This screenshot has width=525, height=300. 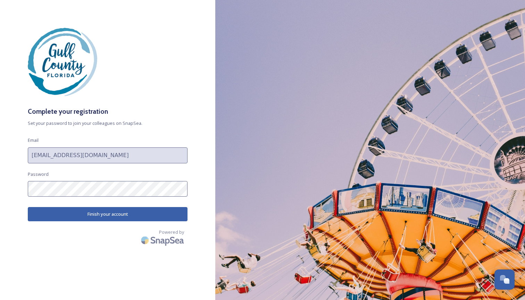 What do you see at coordinates (108, 123) in the screenshot?
I see `span: Set your password to join your colleagues on SnapSea.` at bounding box center [108, 123].